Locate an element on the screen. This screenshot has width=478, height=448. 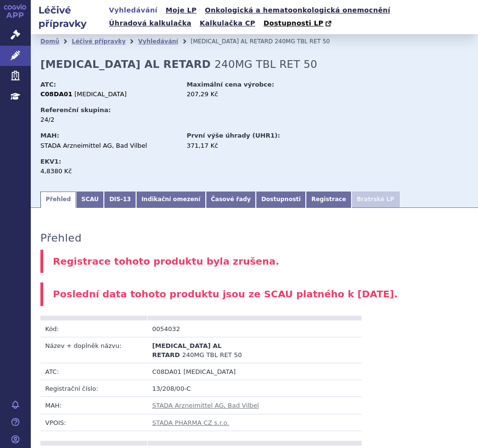
td: MAH: is located at coordinates (94, 405).